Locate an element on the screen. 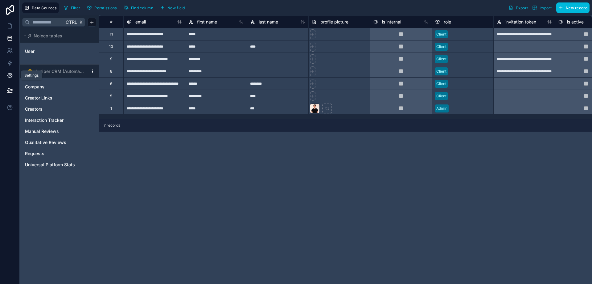 The width and height of the screenshot is (592, 284). a: User is located at coordinates (50, 51).